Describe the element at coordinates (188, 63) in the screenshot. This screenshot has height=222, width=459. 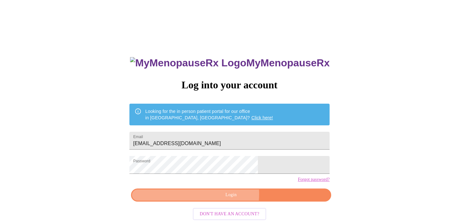
I see `img: MyMenopauseRx Logo` at that location.